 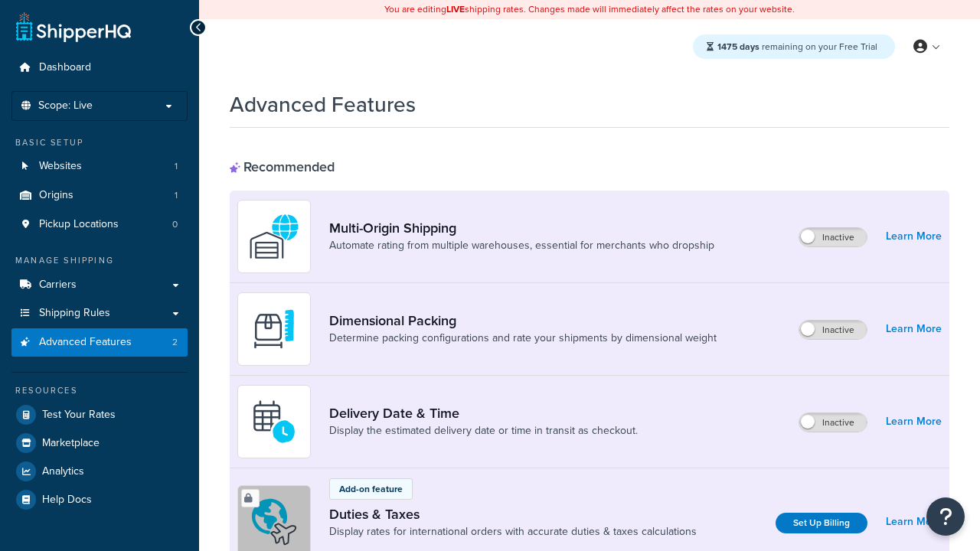 I want to click on img: WatD5o0RtDAAAAAElFTkSuQmCC, so click(x=274, y=237).